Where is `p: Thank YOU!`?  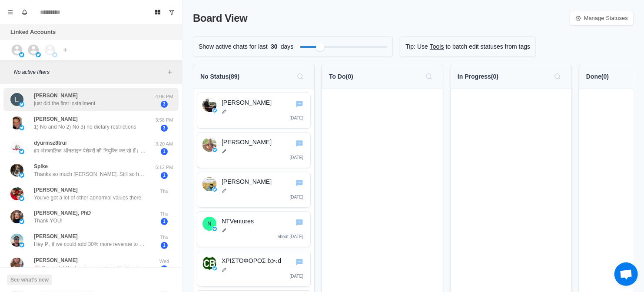 p: Thank YOU! is located at coordinates (48, 221).